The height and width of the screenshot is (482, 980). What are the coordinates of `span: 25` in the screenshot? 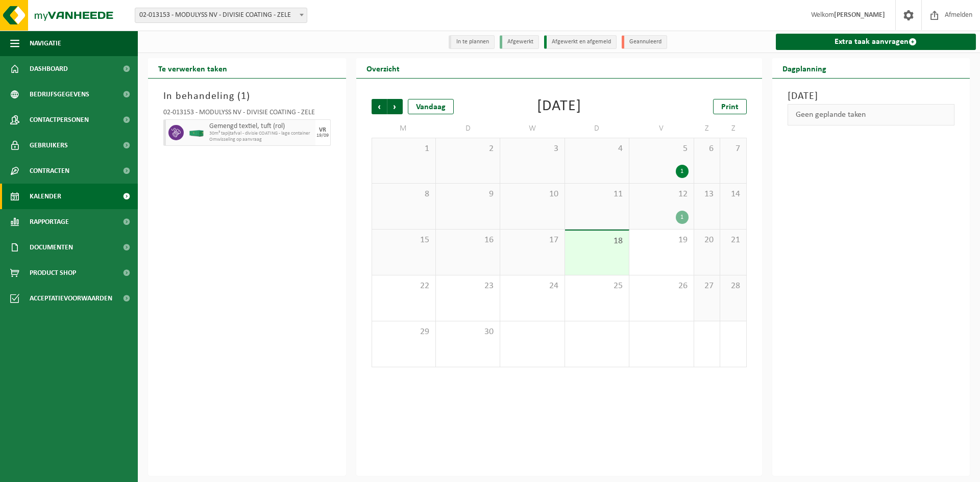 It's located at (597, 287).